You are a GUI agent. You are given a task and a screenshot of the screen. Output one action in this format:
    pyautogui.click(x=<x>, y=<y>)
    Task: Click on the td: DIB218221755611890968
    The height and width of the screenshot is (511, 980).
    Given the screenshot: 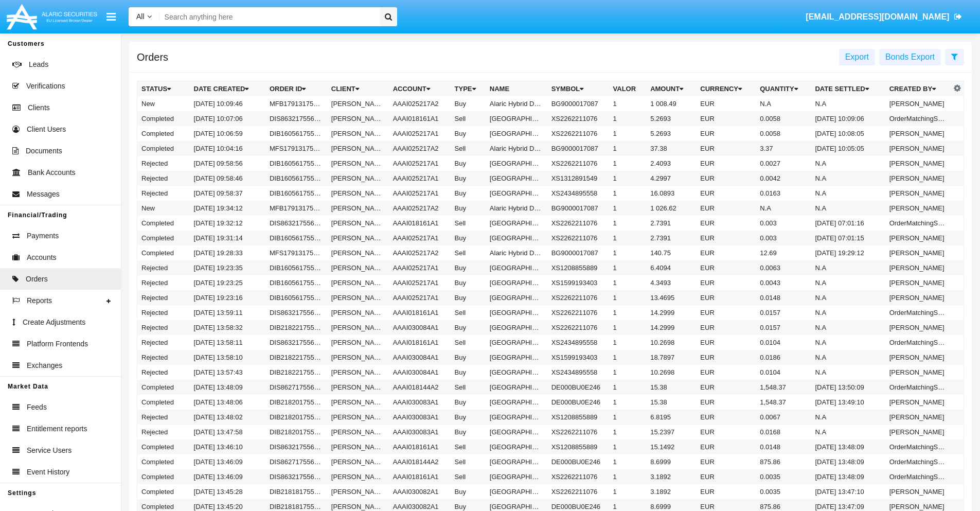 What is the action you would take?
    pyautogui.click(x=296, y=357)
    